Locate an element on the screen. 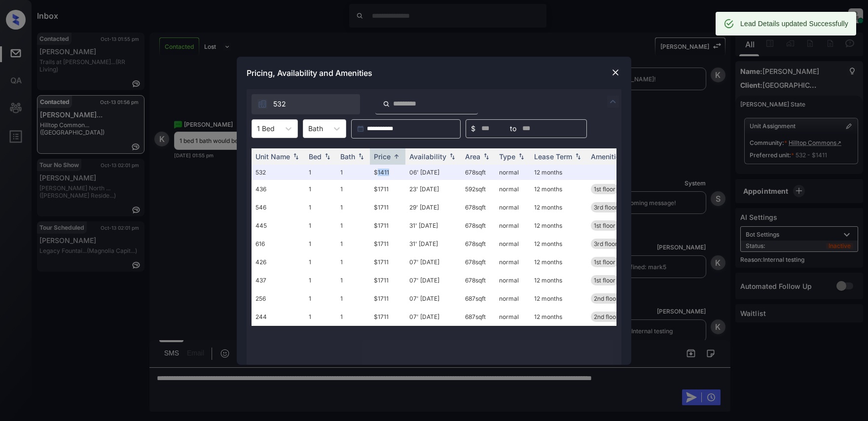  div: Lease Term is located at coordinates (553, 156).